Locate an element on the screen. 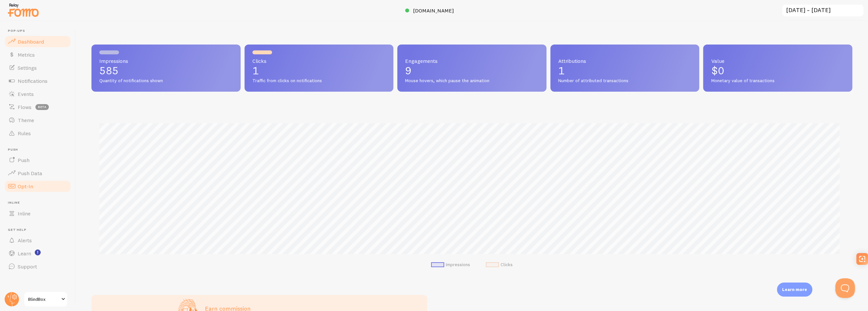 This screenshot has width=868, height=311. span: Engagements is located at coordinates (471, 61).